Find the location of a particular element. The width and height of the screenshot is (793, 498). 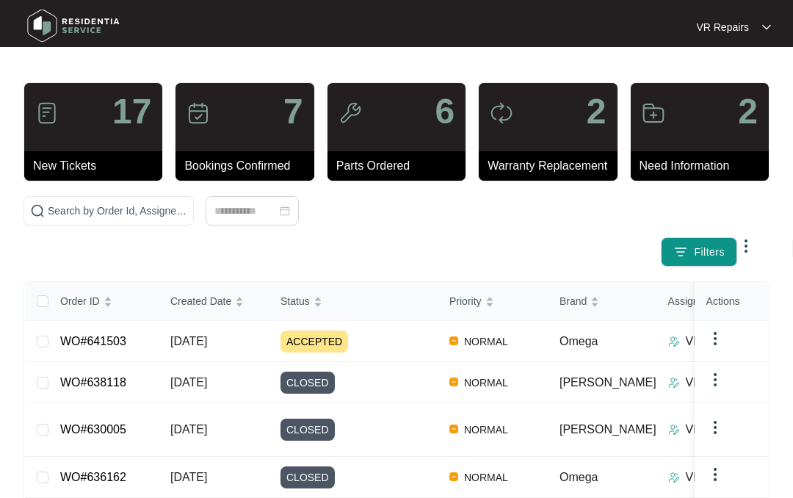

th: Priority is located at coordinates (493, 301).